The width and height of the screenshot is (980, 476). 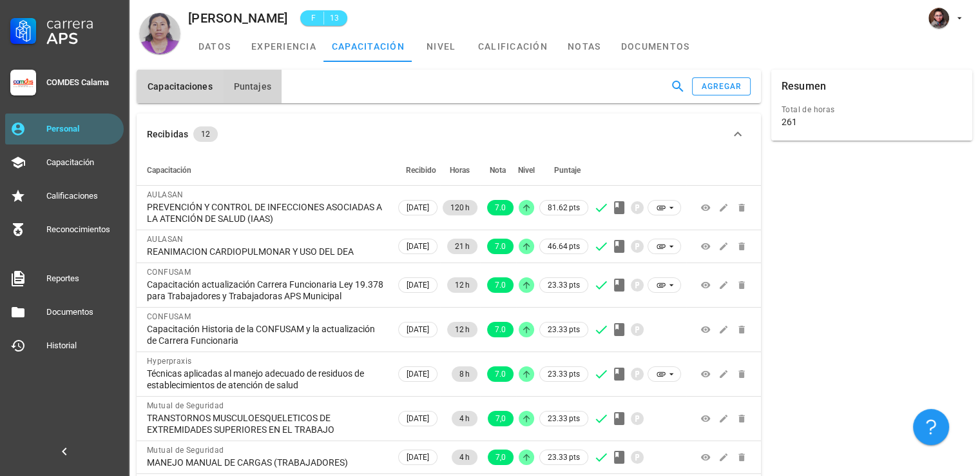 I want to click on div: Resumen, so click(x=804, y=87).